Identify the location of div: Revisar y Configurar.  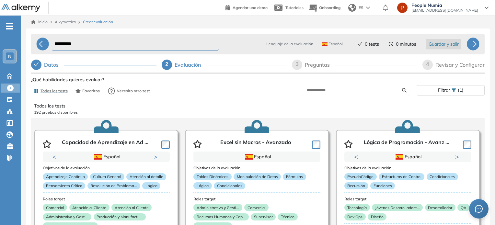
(460, 65).